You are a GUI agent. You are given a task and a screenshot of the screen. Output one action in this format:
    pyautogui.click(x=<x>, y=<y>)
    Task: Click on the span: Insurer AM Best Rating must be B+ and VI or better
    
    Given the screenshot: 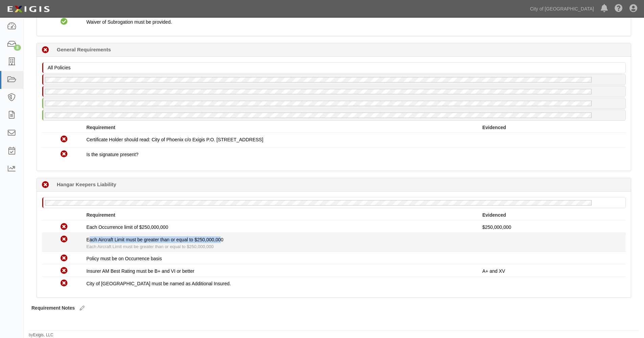 What is the action you would take?
    pyautogui.click(x=140, y=271)
    